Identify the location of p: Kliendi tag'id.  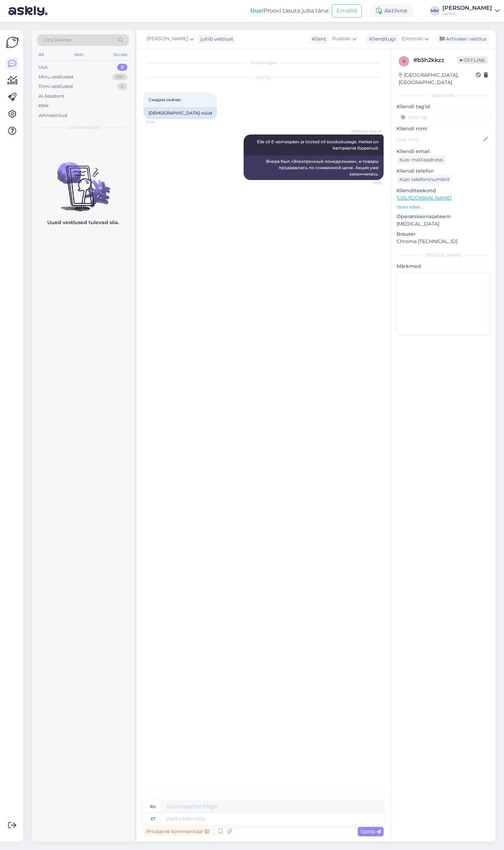
(443, 106).